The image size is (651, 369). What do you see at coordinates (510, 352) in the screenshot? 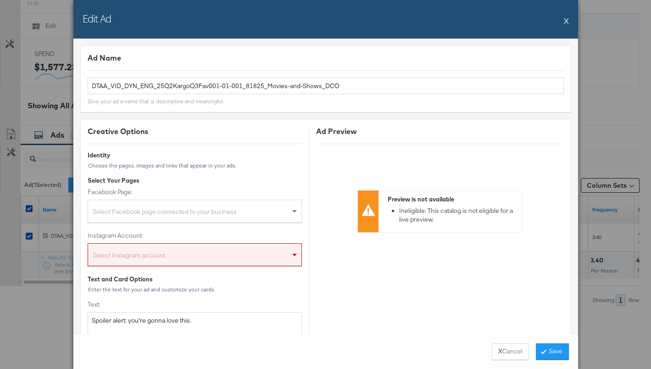
I see `button: XCancel` at bounding box center [510, 352].